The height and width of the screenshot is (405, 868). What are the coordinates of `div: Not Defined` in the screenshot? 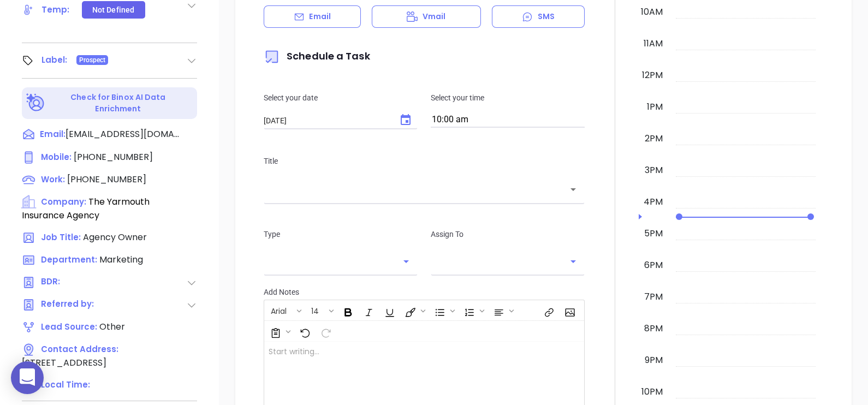 It's located at (113, 10).